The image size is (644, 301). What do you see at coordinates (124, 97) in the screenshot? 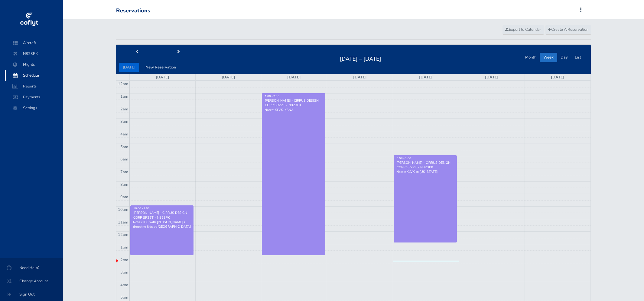
I see `span: 1am` at bounding box center [124, 97].